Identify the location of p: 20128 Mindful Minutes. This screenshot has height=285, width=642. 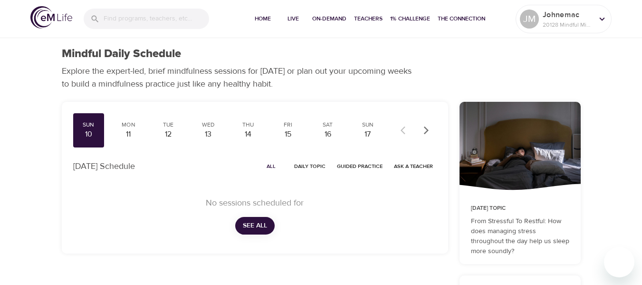
(568, 25).